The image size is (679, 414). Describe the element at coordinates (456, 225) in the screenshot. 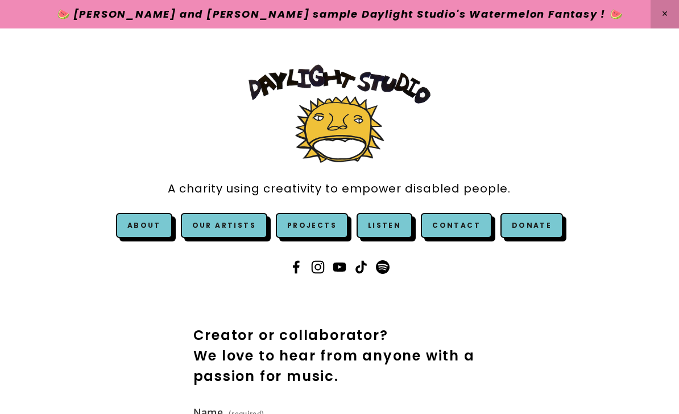

I see `a: Contact` at that location.